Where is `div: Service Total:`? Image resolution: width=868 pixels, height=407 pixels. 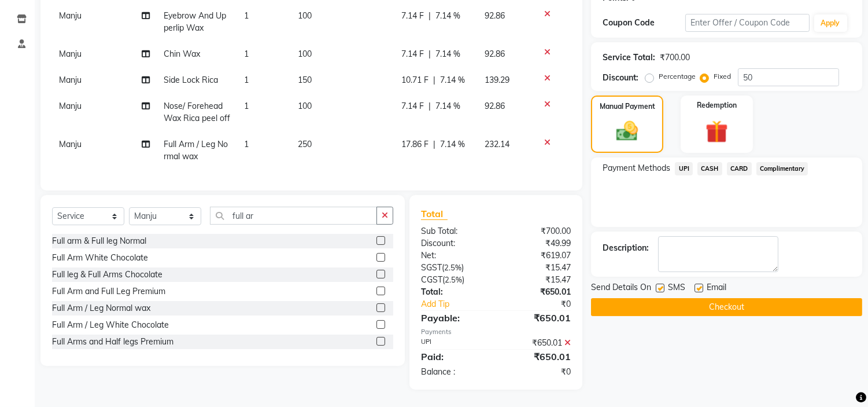 div: Service Total: is located at coordinates (629, 57).